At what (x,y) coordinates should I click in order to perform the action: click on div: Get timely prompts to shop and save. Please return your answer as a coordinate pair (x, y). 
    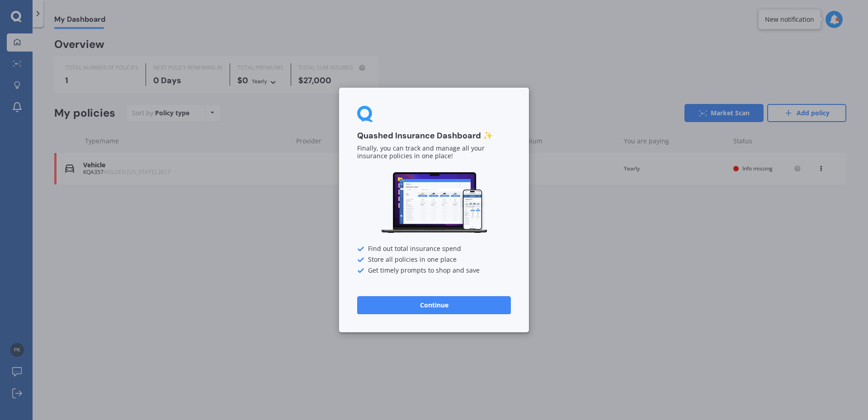
    Looking at the image, I should click on (434, 270).